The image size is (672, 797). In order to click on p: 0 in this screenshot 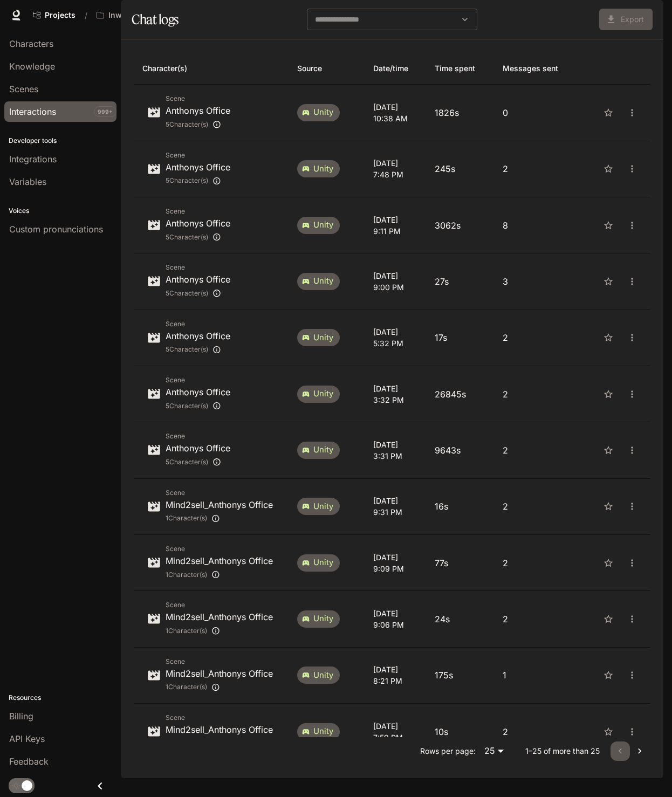, I will do `click(537, 112)`.